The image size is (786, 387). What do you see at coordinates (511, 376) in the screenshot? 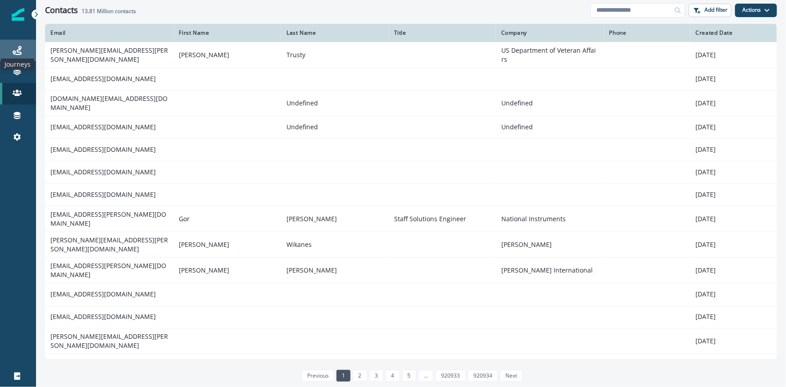
I see `a: Next page` at bounding box center [511, 376].